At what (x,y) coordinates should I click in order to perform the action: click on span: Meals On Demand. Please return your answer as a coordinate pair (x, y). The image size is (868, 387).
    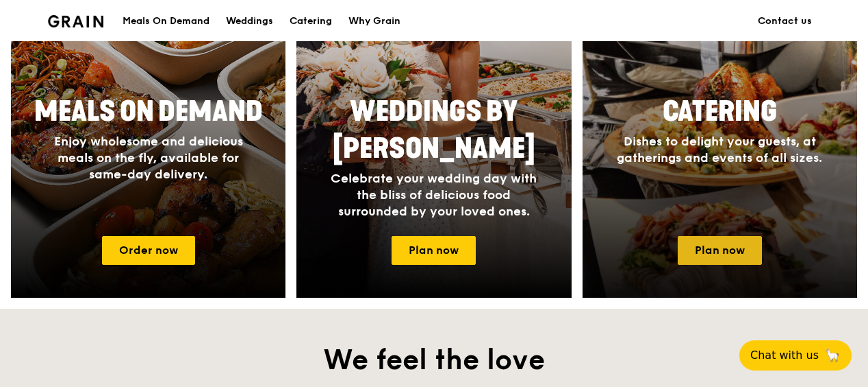
    Looking at the image, I should click on (148, 112).